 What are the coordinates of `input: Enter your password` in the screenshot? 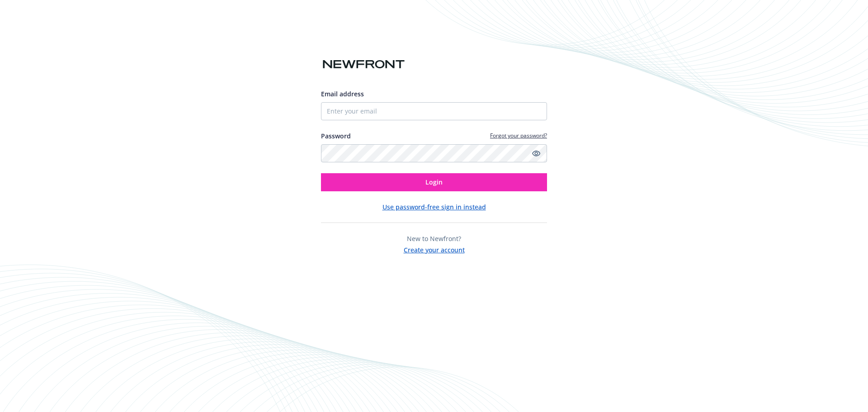 It's located at (434, 153).